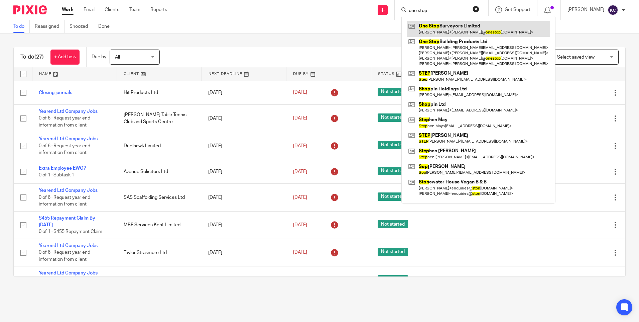 This screenshot has width=639, height=322. Describe the element at coordinates (518, 10) in the screenshot. I see `span: Get Support` at that location.